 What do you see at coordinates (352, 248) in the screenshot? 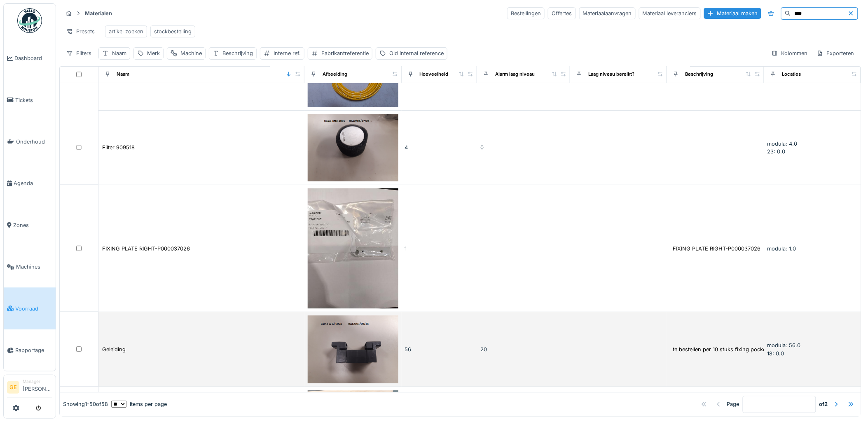
I see `img: FIXING PLATE RIGHT-P000037026` at bounding box center [352, 248].